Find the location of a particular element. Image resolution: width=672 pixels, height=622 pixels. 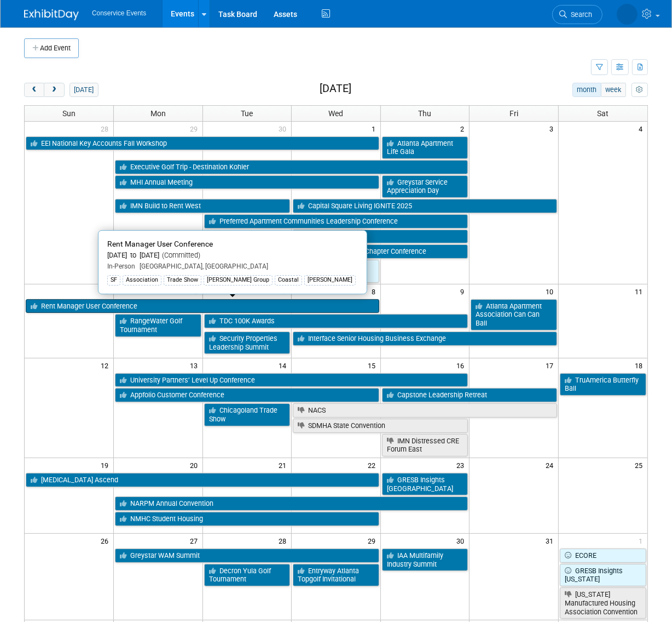

a: Atlanta Apartment Life Gala is located at coordinates (425, 148).